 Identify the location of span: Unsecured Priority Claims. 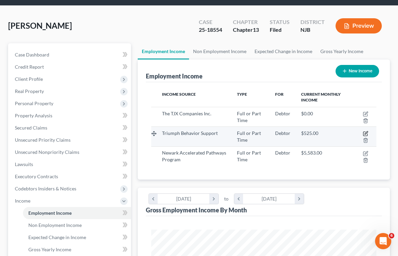
(43, 140).